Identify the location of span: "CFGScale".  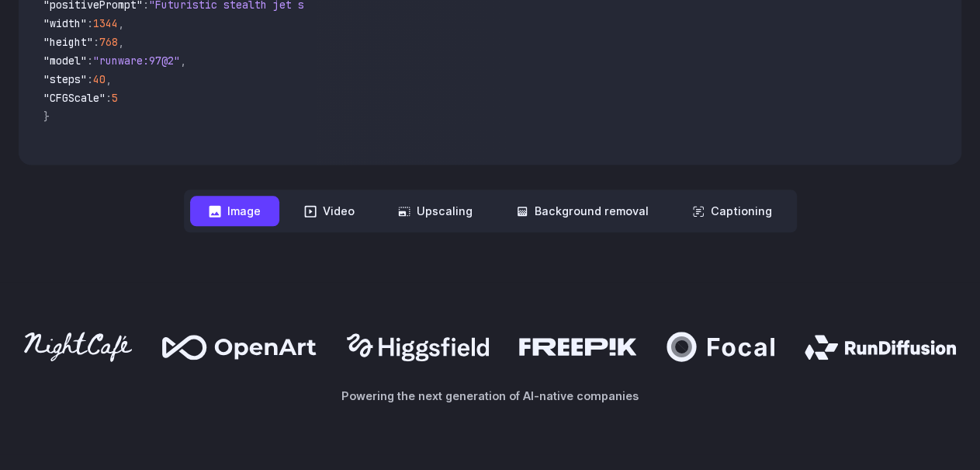
(75, 98).